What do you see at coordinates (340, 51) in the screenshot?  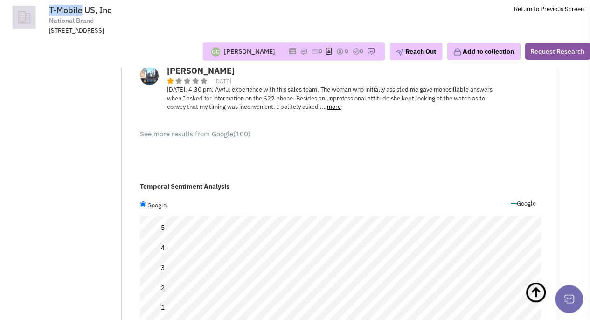 I see `img: icon-dealamount.png` at bounding box center [340, 51].